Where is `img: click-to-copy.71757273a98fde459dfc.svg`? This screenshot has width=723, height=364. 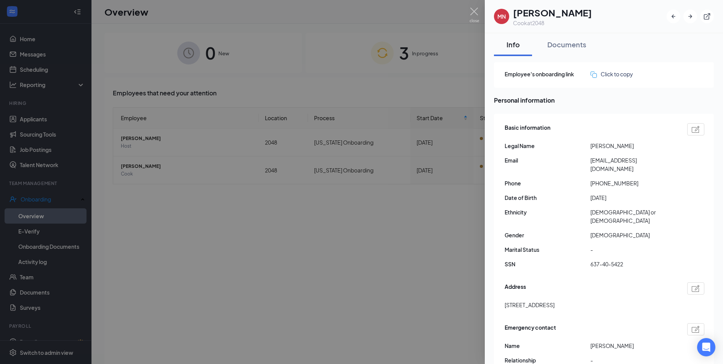
img: click-to-copy.71757273a98fde459dfc.svg is located at coordinates (593, 74).